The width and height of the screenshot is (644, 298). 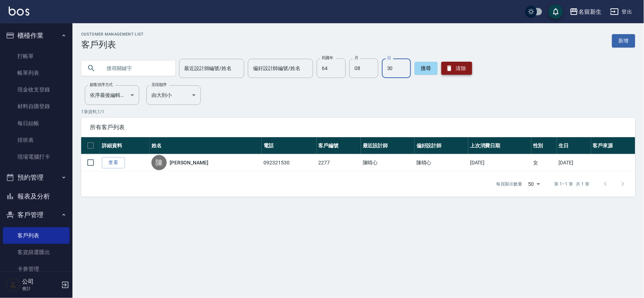 What do you see at coordinates (622, 12) in the screenshot?
I see `button: 登出` at bounding box center [622, 12].